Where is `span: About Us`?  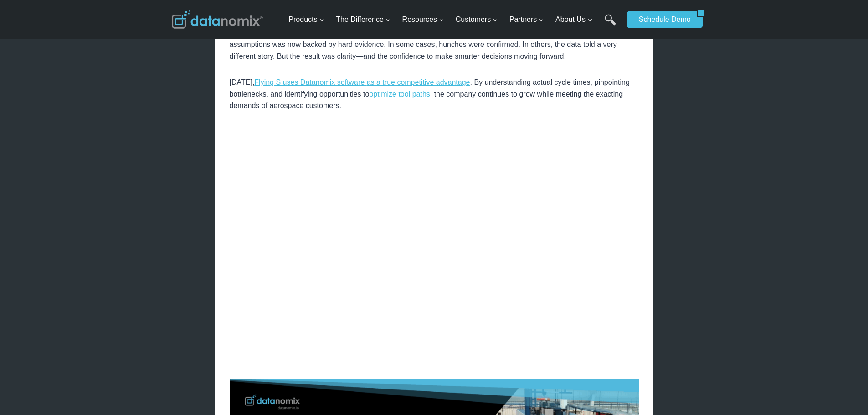 span: About Us is located at coordinates (574, 19).